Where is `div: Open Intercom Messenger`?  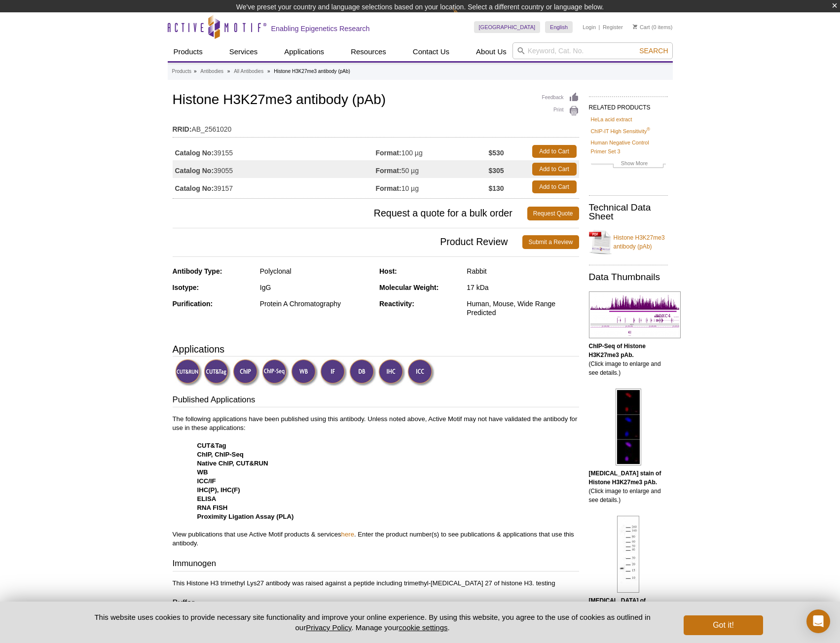
div: Open Intercom Messenger is located at coordinates (818, 621).